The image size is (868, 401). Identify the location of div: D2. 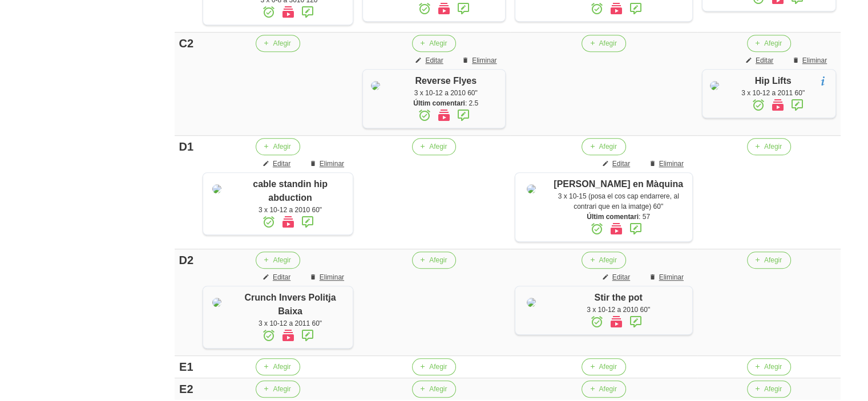
(186, 260).